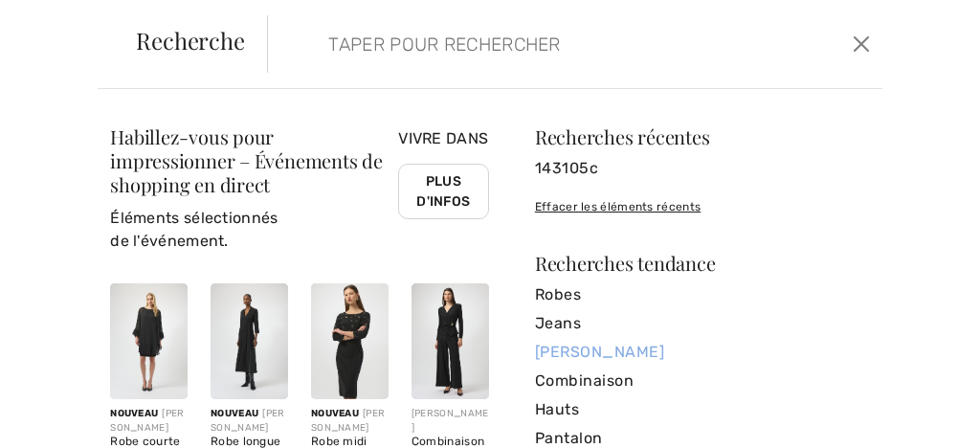 The image size is (980, 448). I want to click on font: Habillez-vous pour impressionner – Événements de shopping en direct, so click(246, 160).